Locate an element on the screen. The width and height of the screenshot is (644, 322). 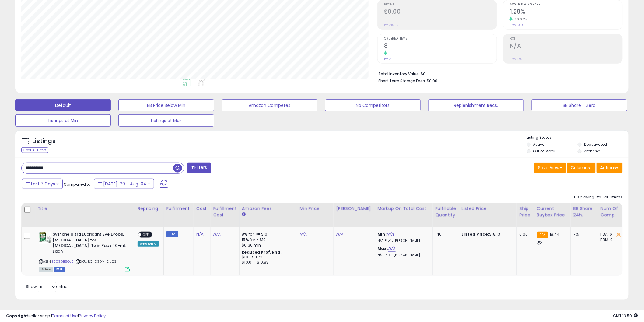
button: No Competitors is located at coordinates (373, 105).